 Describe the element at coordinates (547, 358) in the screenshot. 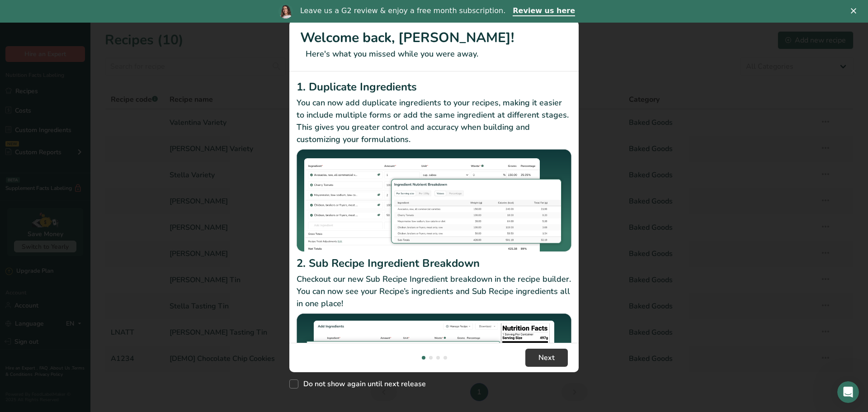

I see `span: Next` at that location.